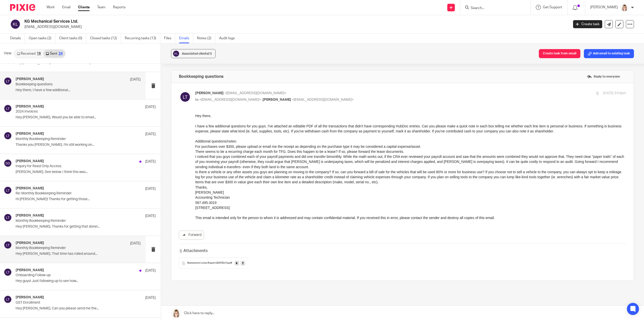 The image size is (644, 320). Describe the element at coordinates (66, 84) in the screenshot. I see `p: Bookkeeping questions` at that location.